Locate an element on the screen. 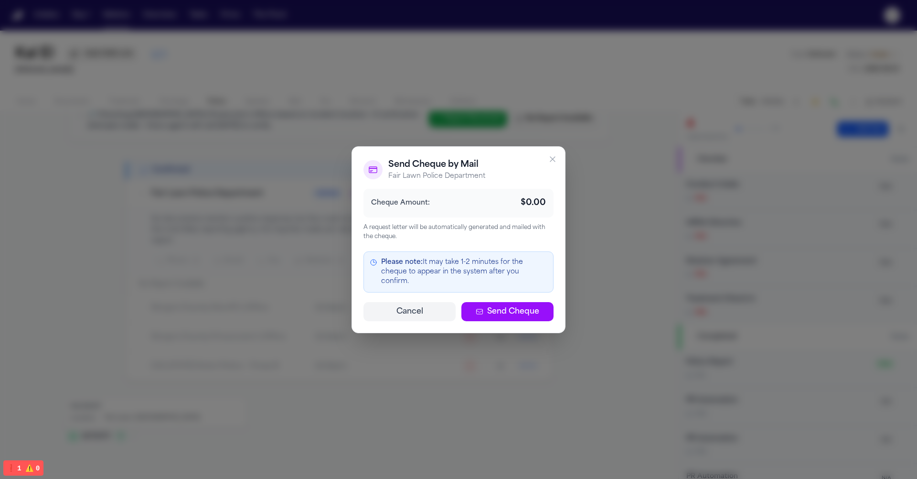  button: Cancel is located at coordinates (409, 311).